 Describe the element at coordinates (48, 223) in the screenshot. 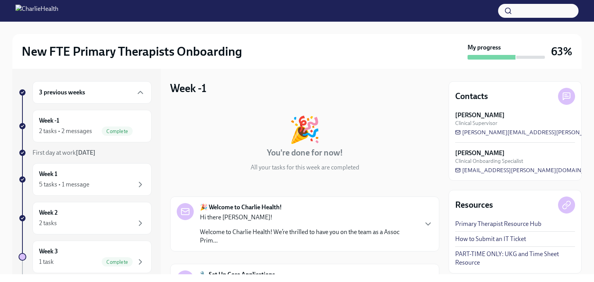

I see `div: 2 tasks` at that location.